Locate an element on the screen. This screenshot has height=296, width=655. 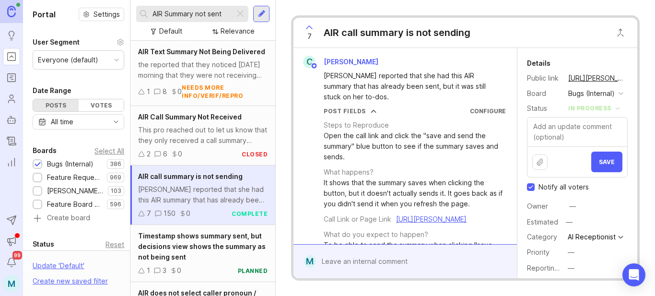
div: Post Fields is located at coordinates (345, 111).